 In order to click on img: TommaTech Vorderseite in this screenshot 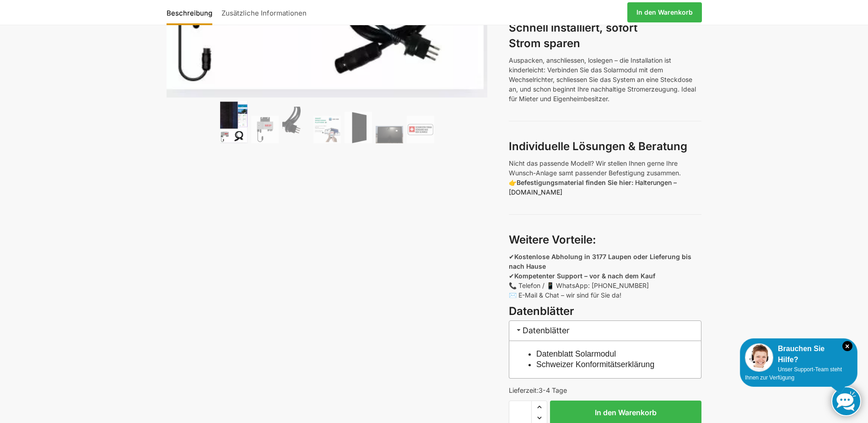, I will do `click(359, 128)`.